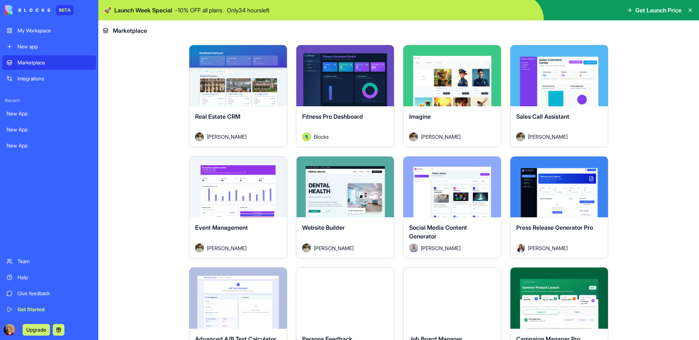 This screenshot has width=699, height=340. I want to click on div: Help, so click(55, 277).